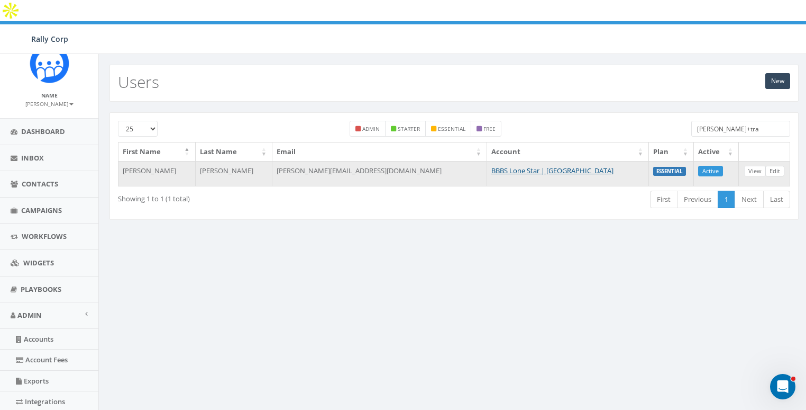 This screenshot has width=806, height=410. Describe the element at coordinates (726, 199) in the screenshot. I see `a: 1` at that location.